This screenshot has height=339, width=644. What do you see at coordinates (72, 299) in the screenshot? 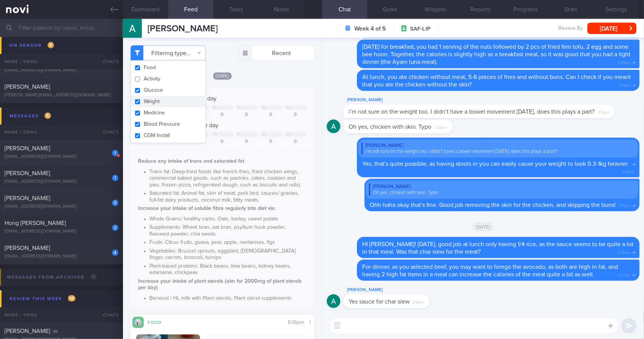
I see `span: 14` at bounding box center [72, 299].